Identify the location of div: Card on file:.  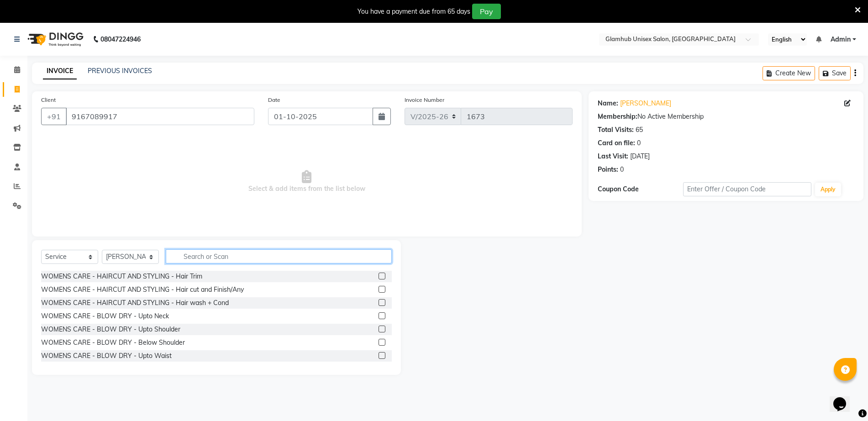
(616, 143).